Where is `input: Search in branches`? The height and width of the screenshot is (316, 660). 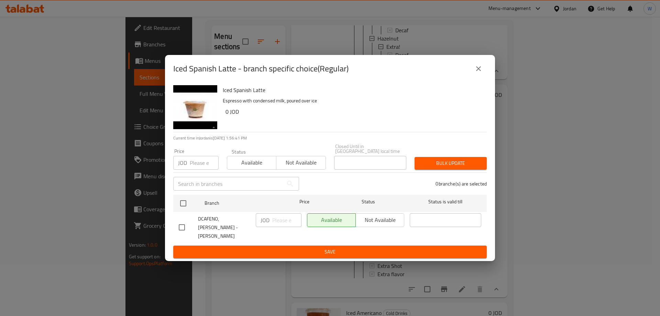
input: Search in branches is located at coordinates (228, 184).